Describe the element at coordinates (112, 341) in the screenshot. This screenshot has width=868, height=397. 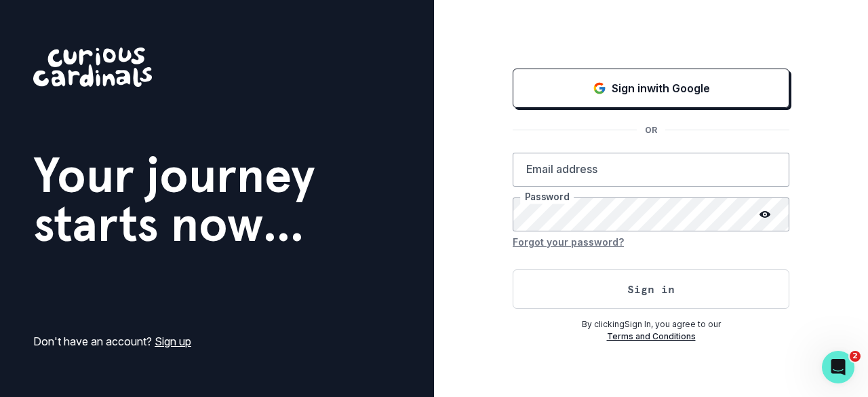
I see `p: Don't have an account?` at that location.